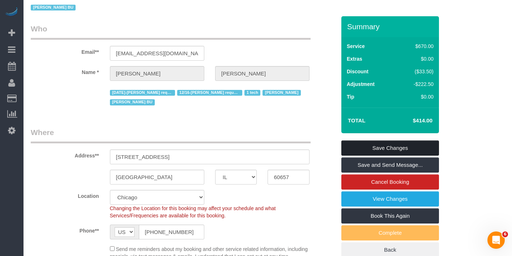 The image size is (512, 256). Describe the element at coordinates (505, 234) in the screenshot. I see `span: 6` at that location.